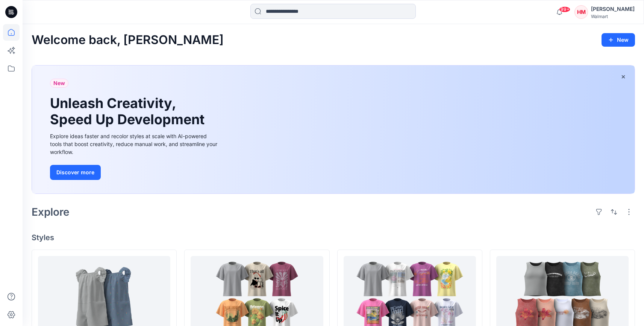 The height and width of the screenshot is (326, 644). What do you see at coordinates (75, 173) in the screenshot?
I see `button: Discover more` at bounding box center [75, 173].